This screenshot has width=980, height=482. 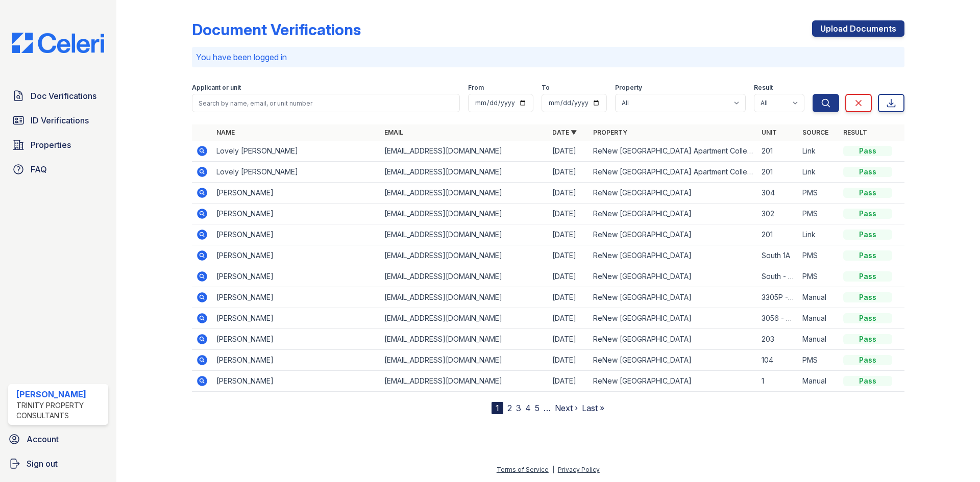 I want to click on a: 5, so click(x=537, y=408).